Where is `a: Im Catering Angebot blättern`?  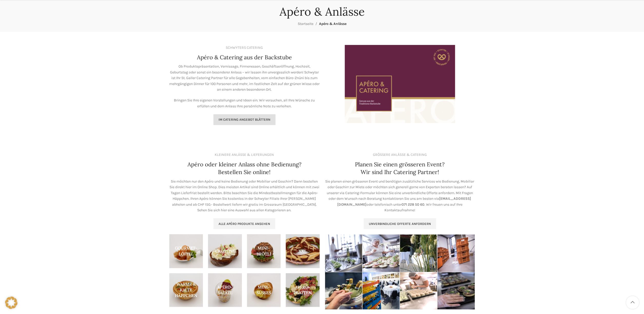 a: Im Catering Angebot blättern is located at coordinates (245, 120).